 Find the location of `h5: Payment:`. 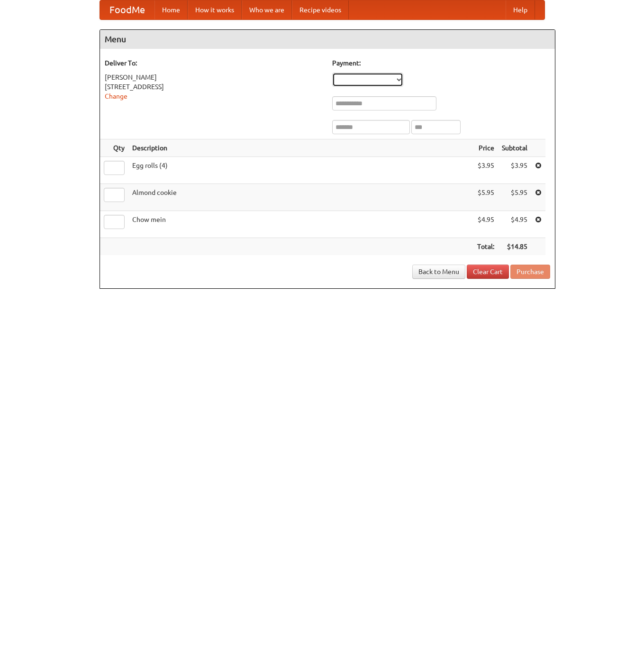

h5: Payment: is located at coordinates (441, 63).